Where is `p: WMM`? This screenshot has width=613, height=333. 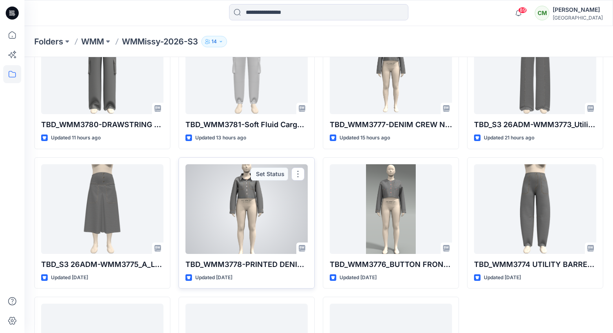 p: WMM is located at coordinates (92, 42).